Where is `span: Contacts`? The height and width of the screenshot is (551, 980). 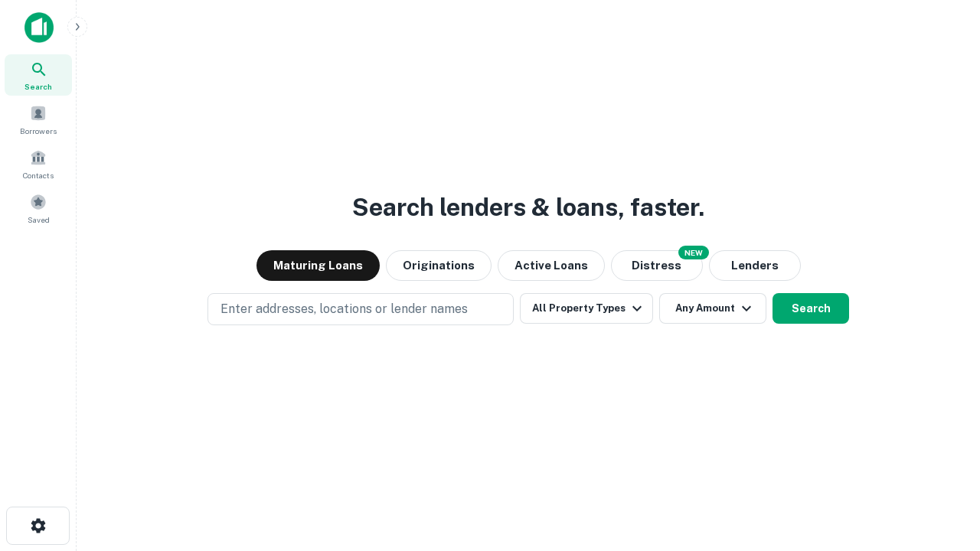 span: Contacts is located at coordinates (38, 175).